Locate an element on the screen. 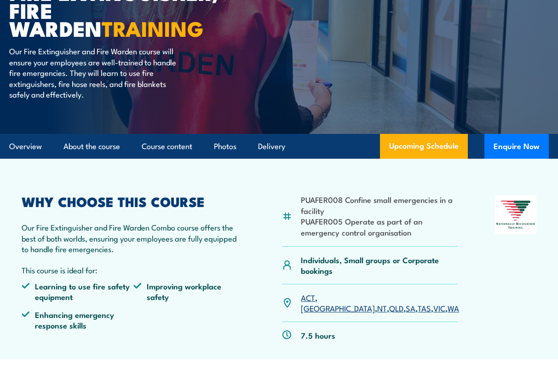 This screenshot has height=392, width=558. h2: WHY CHOOSE THIS COURSE is located at coordinates (133, 201).